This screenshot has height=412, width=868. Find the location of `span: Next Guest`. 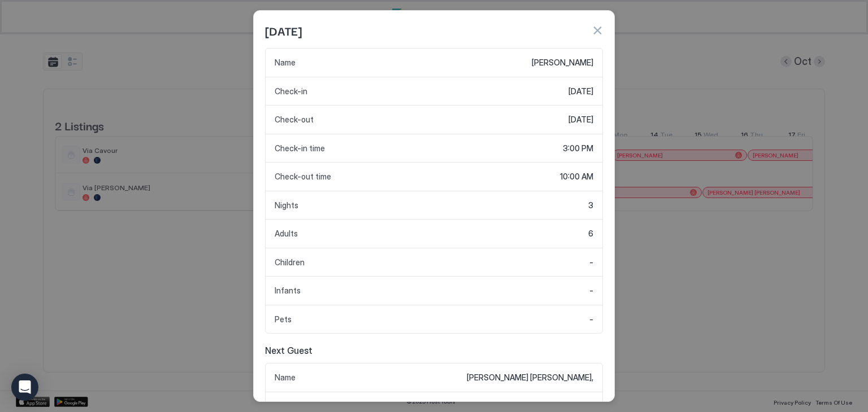

span: Next Guest is located at coordinates (434, 350).